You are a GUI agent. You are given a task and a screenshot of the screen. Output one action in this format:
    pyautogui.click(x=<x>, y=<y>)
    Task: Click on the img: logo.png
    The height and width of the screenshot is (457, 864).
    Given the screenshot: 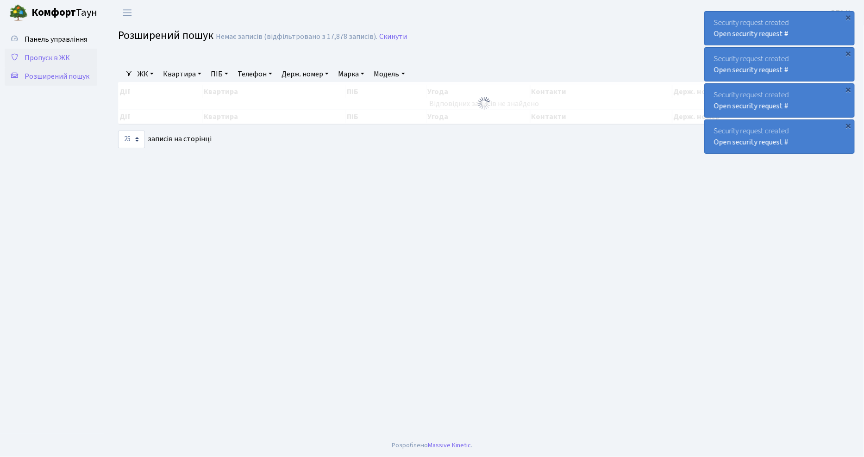 What is the action you would take?
    pyautogui.click(x=19, y=13)
    